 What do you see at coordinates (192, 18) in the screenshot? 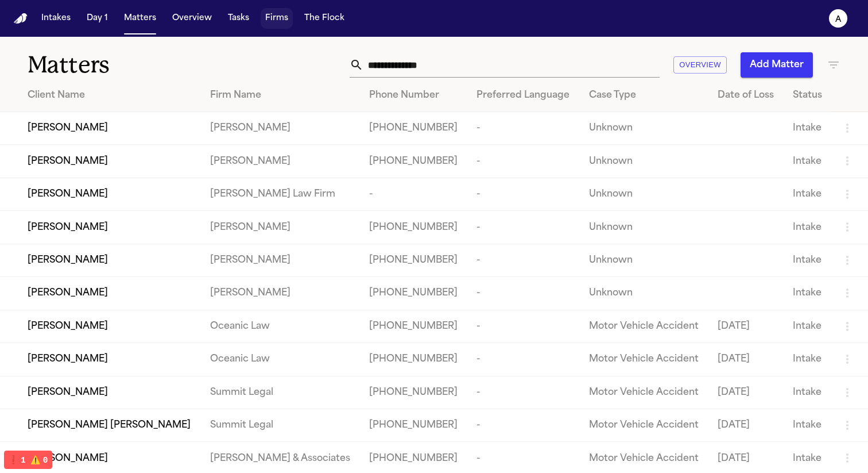
I see `a: Overview` at bounding box center [192, 18].